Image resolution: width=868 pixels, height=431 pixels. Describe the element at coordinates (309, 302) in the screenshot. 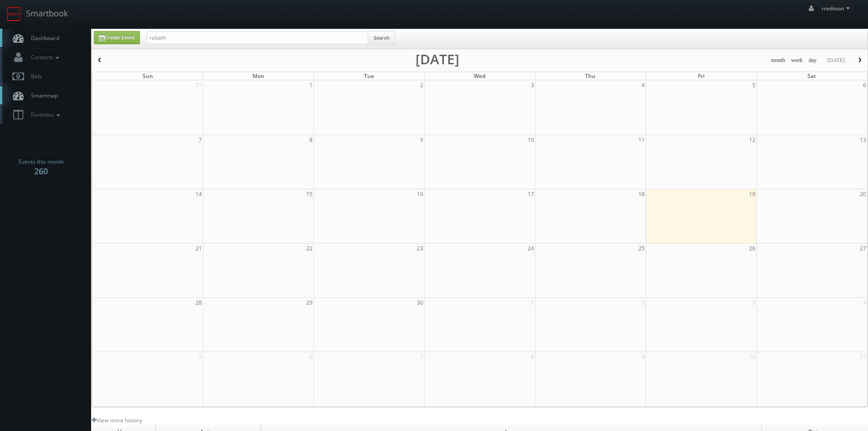

I see `span: 29` at that location.